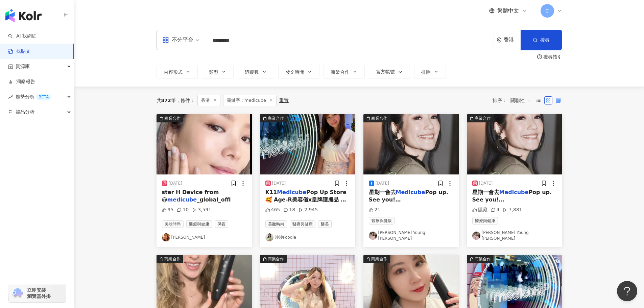  What do you see at coordinates (512, 40) in the screenshot?
I see `div: 香港` at bounding box center [512, 40].